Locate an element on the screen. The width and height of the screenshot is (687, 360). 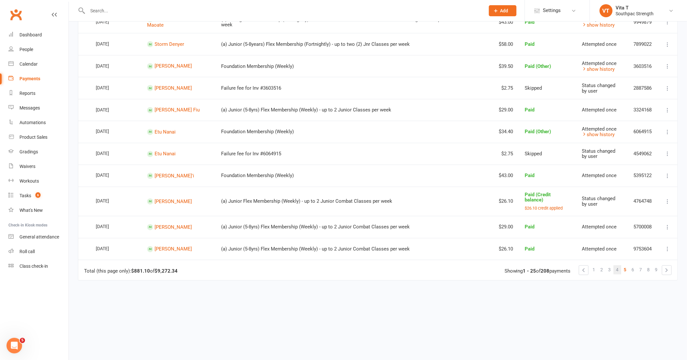
div: Payments is located at coordinates (30, 79).